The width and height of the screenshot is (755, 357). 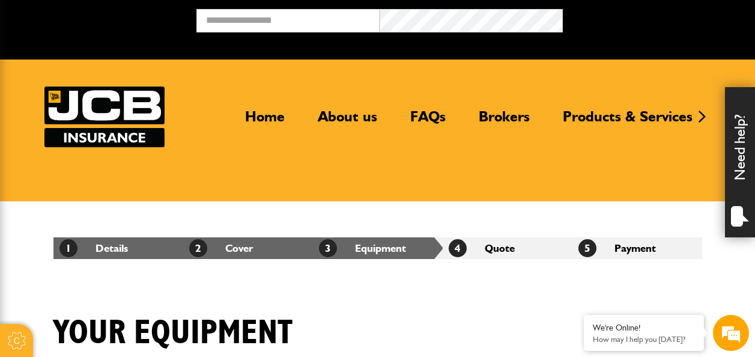 What do you see at coordinates (428, 121) in the screenshot?
I see `a: FAQs` at bounding box center [428, 121].